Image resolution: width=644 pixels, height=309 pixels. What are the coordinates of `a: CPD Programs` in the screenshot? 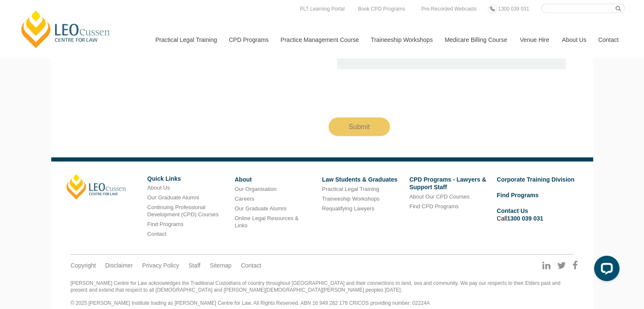 It's located at (248, 40).